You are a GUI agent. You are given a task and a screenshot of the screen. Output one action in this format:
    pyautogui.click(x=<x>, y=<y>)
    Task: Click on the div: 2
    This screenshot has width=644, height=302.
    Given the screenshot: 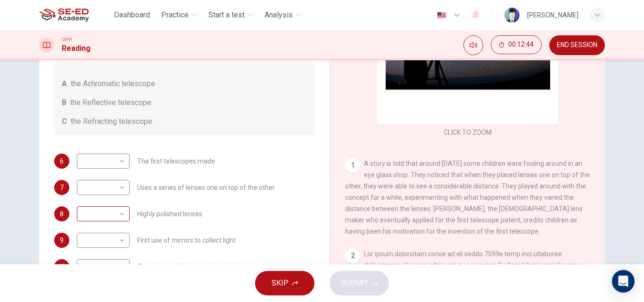 What is the action you would take?
    pyautogui.click(x=353, y=256)
    